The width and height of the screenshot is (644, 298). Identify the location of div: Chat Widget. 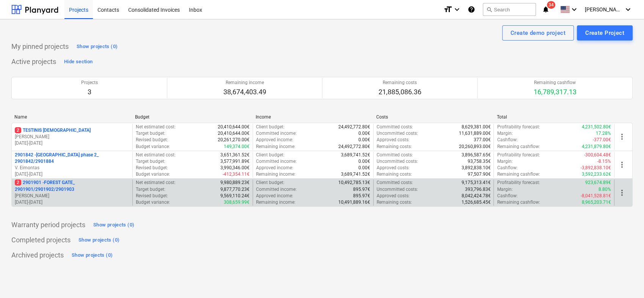
(625, 280).